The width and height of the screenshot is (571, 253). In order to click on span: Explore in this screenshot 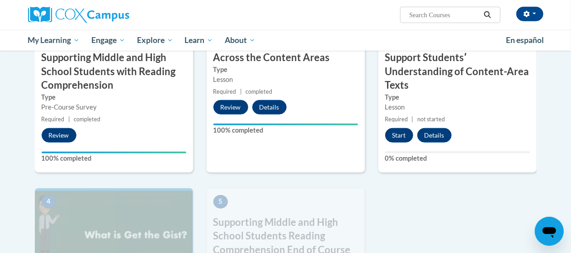, I will do `click(155, 40)`.